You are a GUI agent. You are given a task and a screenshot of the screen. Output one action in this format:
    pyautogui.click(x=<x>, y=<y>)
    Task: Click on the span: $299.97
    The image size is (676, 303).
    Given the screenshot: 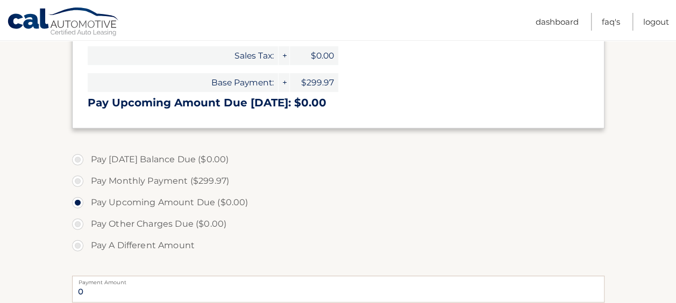 What is the action you would take?
    pyautogui.click(x=314, y=82)
    